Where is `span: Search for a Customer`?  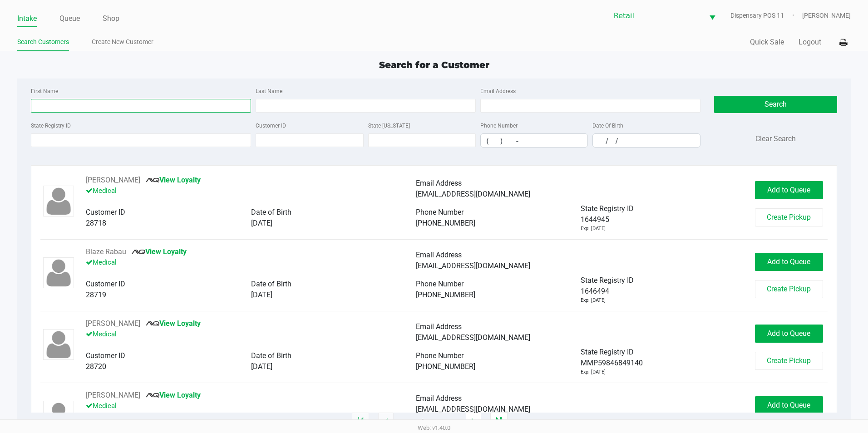 span: Search for a Customer is located at coordinates (434, 65).